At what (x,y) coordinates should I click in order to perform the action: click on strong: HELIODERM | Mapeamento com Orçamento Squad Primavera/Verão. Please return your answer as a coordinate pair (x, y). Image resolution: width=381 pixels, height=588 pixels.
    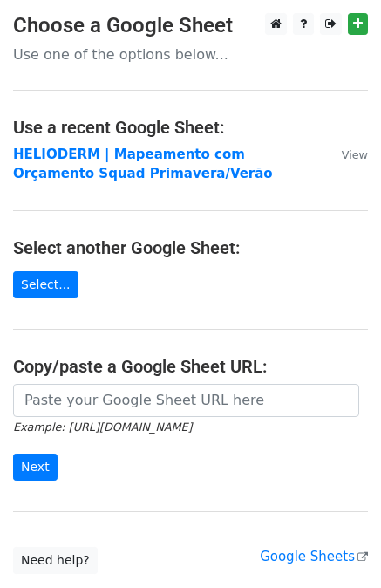
    Looking at the image, I should click on (143, 164).